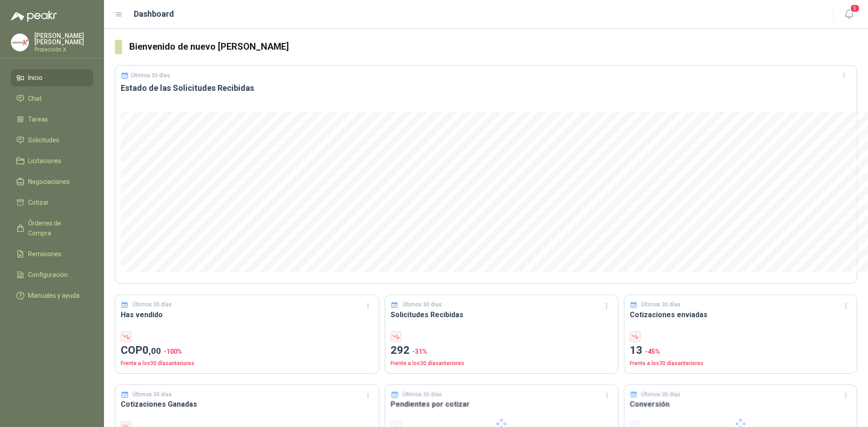 The image size is (868, 427). What do you see at coordinates (35, 98) in the screenshot?
I see `span: Chat` at bounding box center [35, 98].